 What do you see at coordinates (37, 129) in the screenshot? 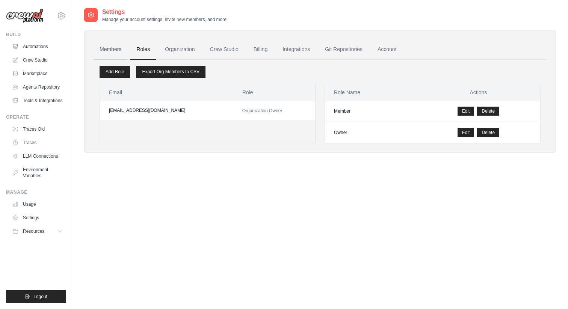
I see `a: Traces Old` at bounding box center [37, 129].